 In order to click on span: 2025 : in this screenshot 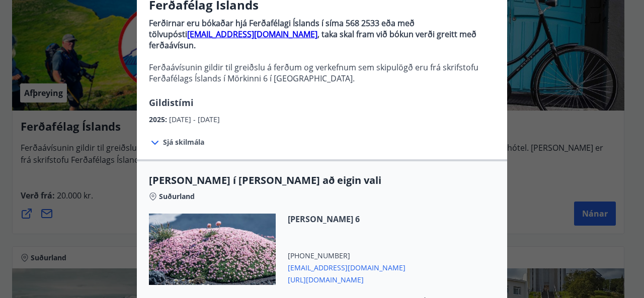, I will do `click(159, 119)`.